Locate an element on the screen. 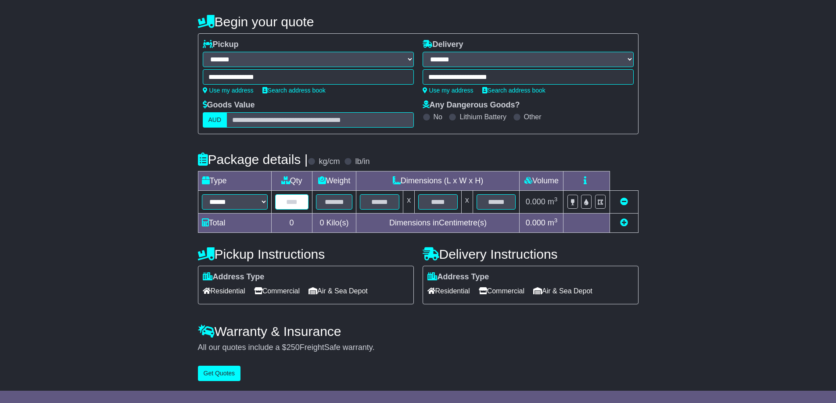 Image resolution: width=836 pixels, height=403 pixels. td: 0 is located at coordinates (291, 223).